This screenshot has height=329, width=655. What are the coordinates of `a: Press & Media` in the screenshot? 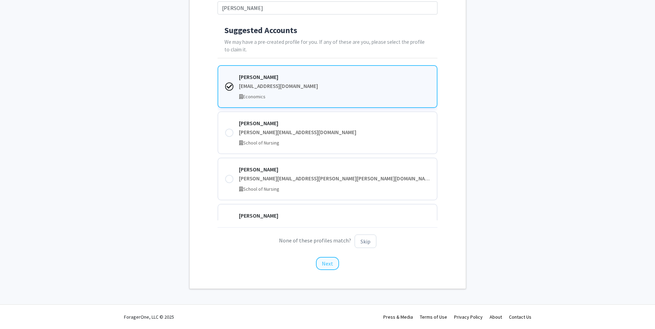 It's located at (398, 317).